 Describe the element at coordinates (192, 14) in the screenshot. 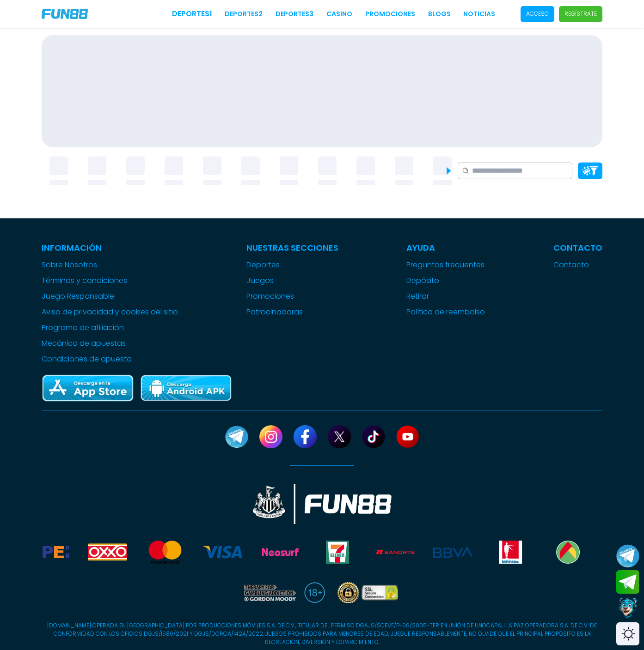

I see `a: Deportes1` at that location.